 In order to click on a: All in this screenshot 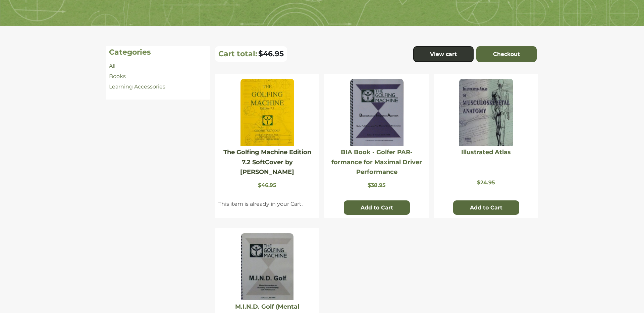, I will do `click(112, 66)`.